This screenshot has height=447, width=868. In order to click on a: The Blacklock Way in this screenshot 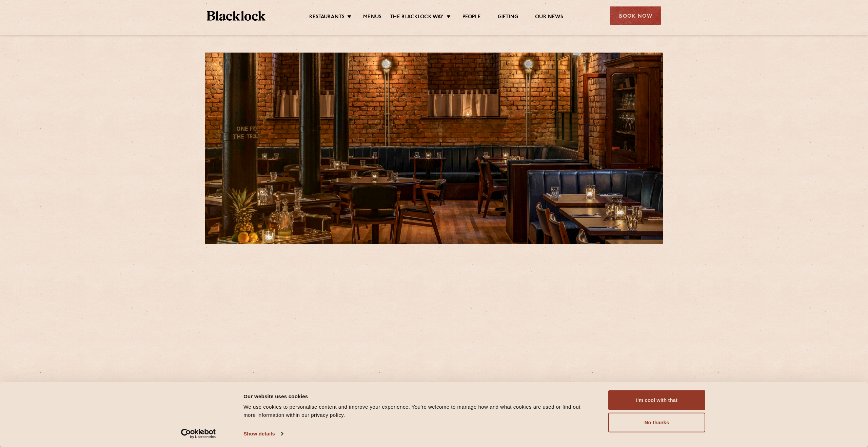, I will do `click(417, 18)`.